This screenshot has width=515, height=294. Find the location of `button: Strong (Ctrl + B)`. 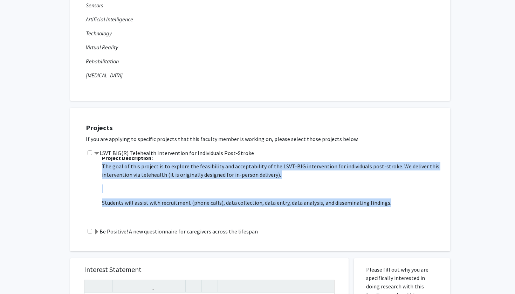

button: Strong (Ctrl + B) is located at coordinates (92, 286).